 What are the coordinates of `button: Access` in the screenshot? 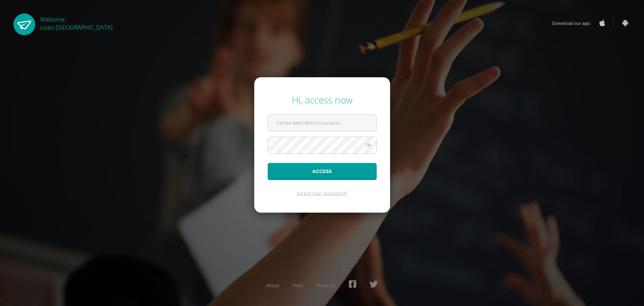 It's located at (322, 171).